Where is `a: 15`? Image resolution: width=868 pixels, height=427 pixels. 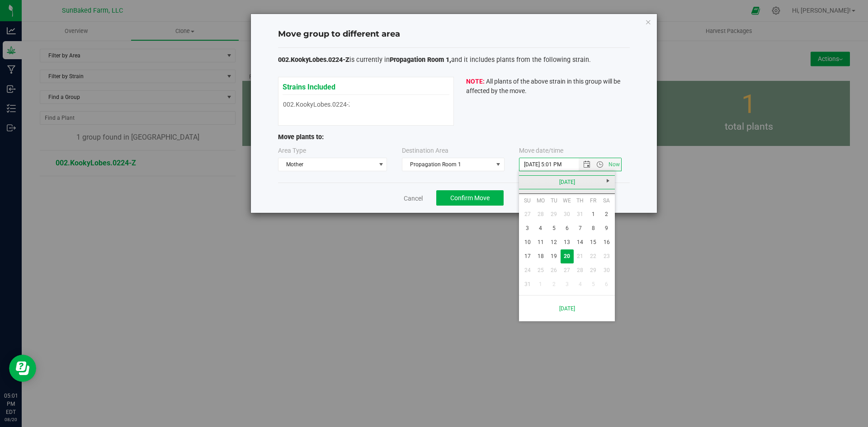 a: 15 is located at coordinates (593, 242).